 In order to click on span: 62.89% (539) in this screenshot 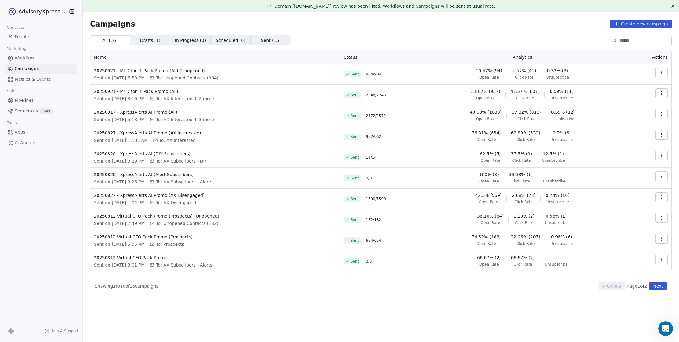, I will do `click(526, 133)`.